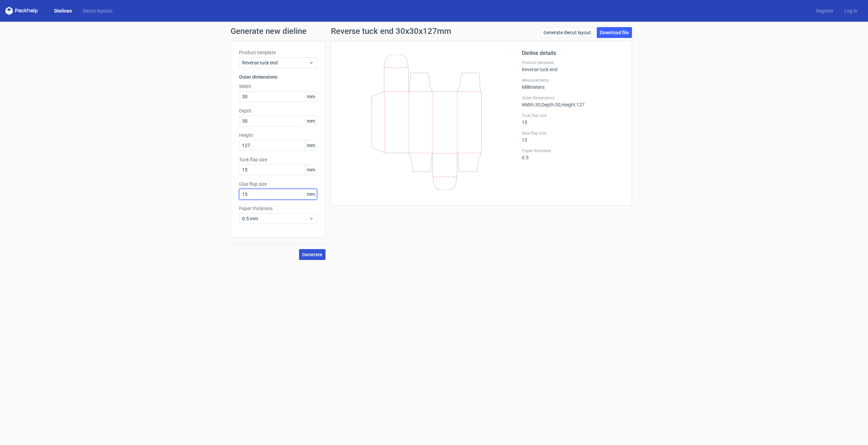 This screenshot has height=445, width=868. Describe the element at coordinates (573, 136) in the screenshot. I see `div: 13` at that location.